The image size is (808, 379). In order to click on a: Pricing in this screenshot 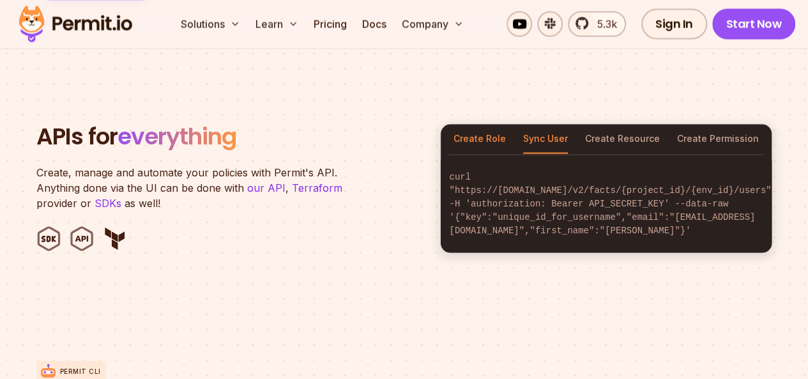, I will do `click(330, 24)`.